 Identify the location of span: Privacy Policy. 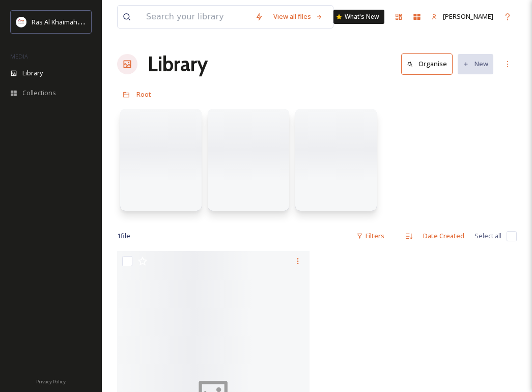
(51, 381).